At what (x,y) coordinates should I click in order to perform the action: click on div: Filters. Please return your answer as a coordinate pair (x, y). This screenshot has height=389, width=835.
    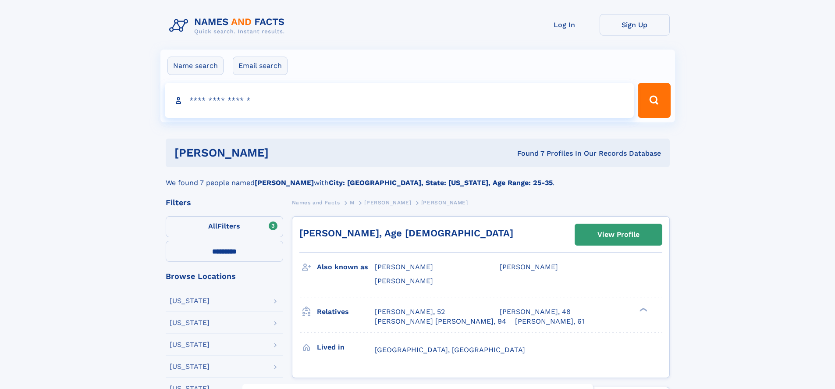
    Looking at the image, I should click on (224, 202).